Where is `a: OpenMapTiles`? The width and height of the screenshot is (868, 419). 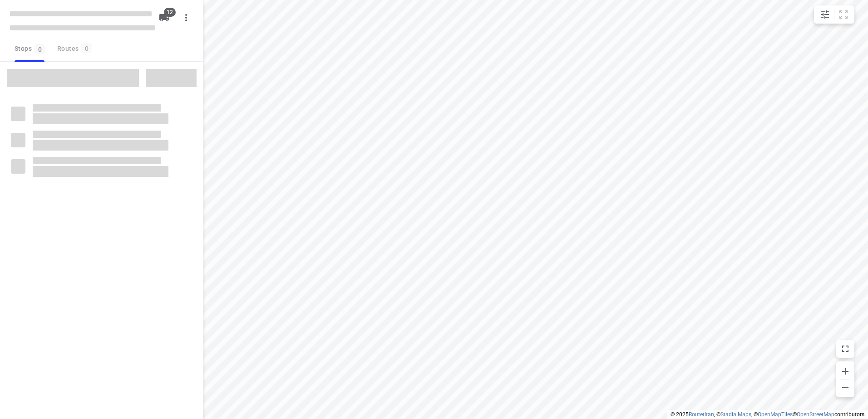
a: OpenMapTiles is located at coordinates (775, 415).